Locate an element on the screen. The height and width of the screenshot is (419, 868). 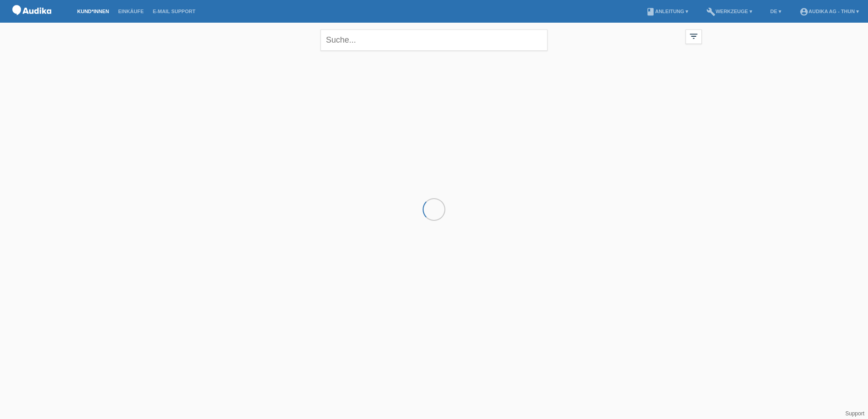
a: DE ▾ is located at coordinates (776, 12).